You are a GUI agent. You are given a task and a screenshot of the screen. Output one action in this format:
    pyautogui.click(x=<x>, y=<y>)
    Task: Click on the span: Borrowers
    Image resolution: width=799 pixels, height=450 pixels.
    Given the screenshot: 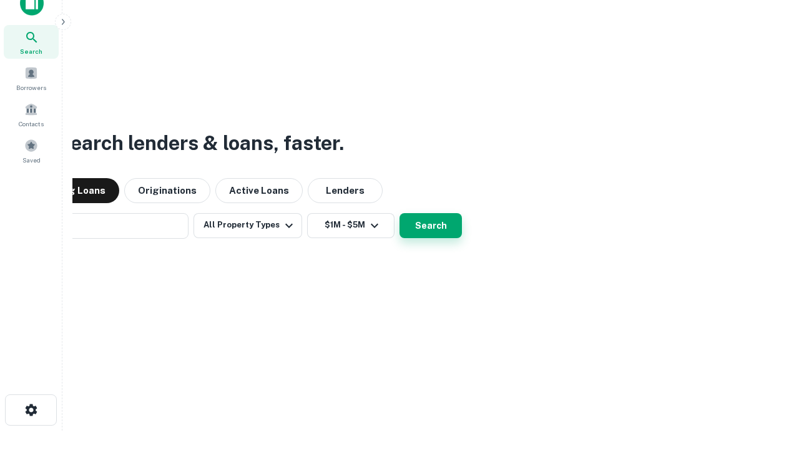 What is the action you would take?
    pyautogui.click(x=31, y=87)
    